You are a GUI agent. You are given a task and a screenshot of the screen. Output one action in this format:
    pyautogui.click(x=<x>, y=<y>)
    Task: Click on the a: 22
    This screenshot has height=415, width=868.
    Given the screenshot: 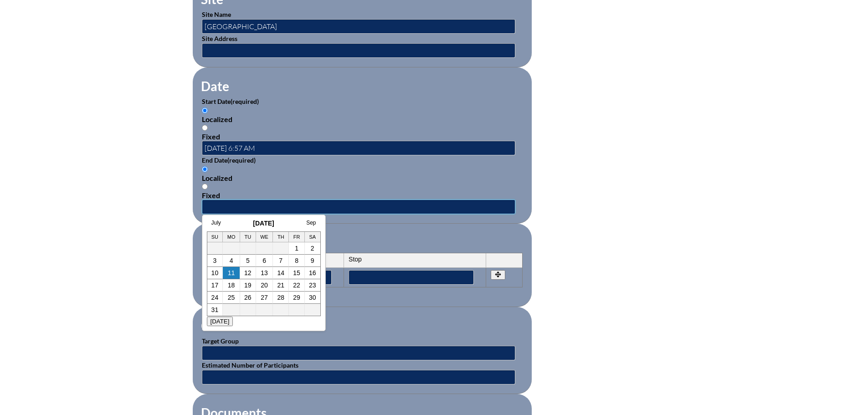 What is the action you would take?
    pyautogui.click(x=297, y=285)
    